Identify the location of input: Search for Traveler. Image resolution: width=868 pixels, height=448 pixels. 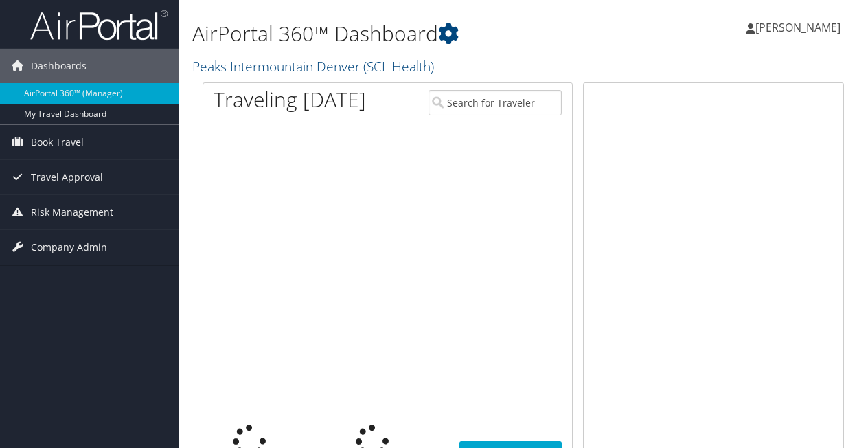
(495, 102).